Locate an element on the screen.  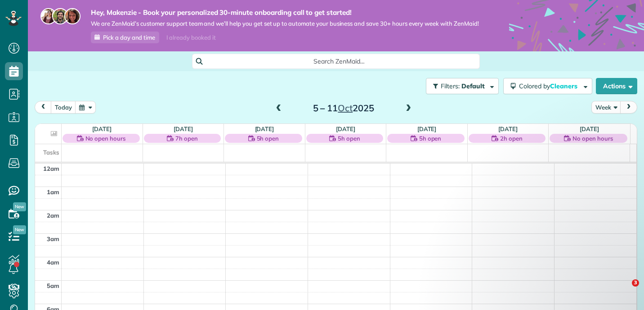
span: Filters: is located at coordinates (450, 86).